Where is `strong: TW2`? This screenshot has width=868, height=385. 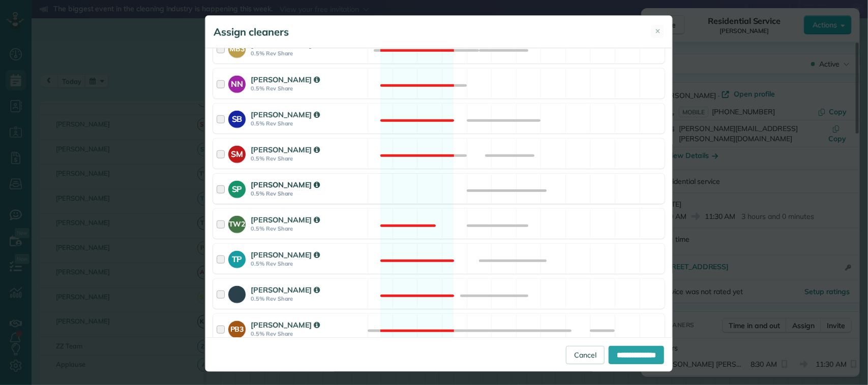
strong: TW2 is located at coordinates (237, 223).